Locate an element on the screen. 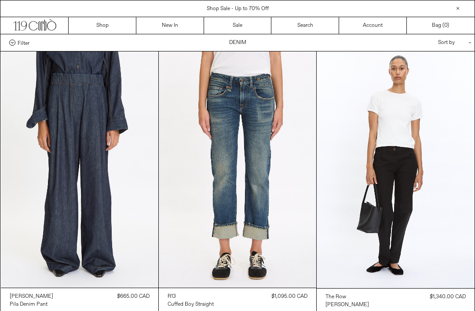 The height and width of the screenshot is (311, 475). a: The Row is located at coordinates (347, 297).